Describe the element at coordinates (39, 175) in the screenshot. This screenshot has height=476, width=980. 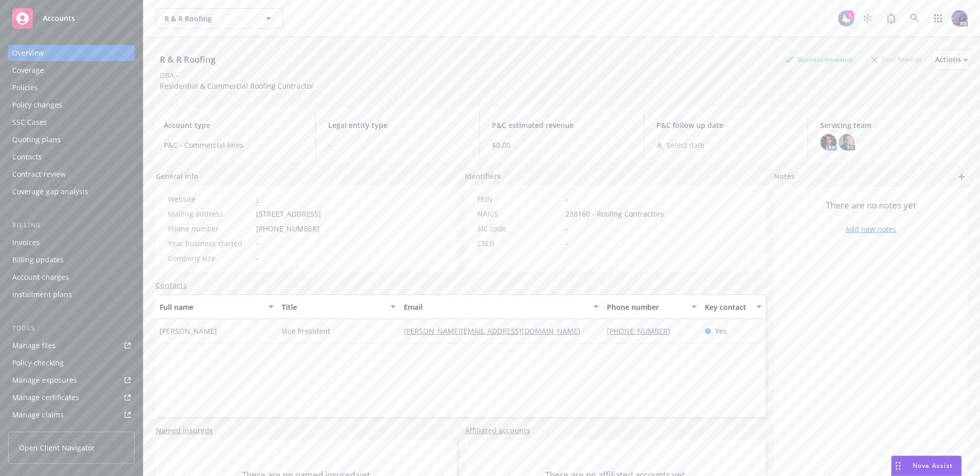
I see `div: Contract review` at that location.